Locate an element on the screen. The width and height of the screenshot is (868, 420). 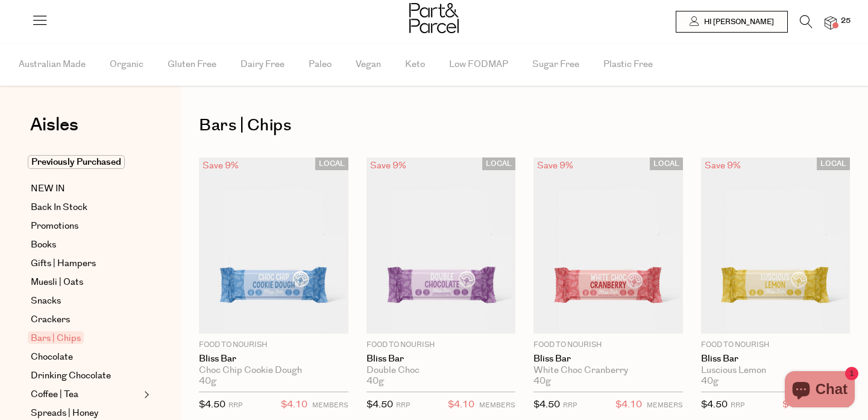
a: Bars | Chips is located at coordinates (86, 339).